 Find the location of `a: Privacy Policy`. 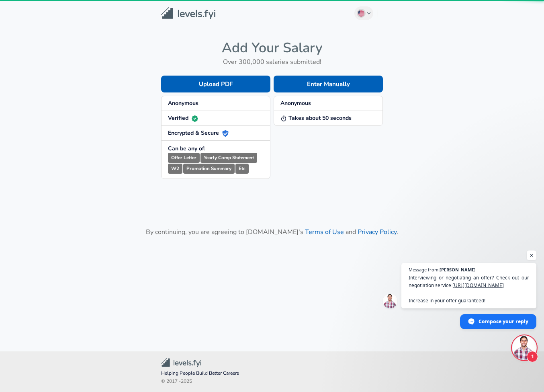

a: Privacy Policy is located at coordinates (377, 232).